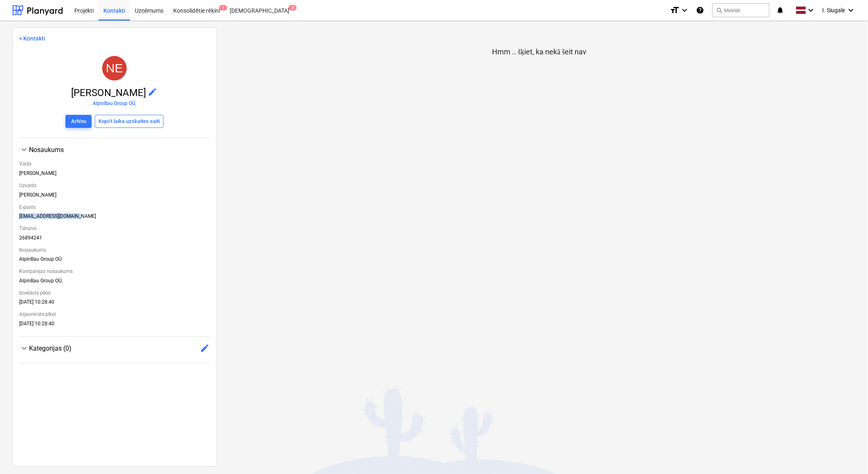  I want to click on div: Natalia Ermolenko, so click(114, 69).